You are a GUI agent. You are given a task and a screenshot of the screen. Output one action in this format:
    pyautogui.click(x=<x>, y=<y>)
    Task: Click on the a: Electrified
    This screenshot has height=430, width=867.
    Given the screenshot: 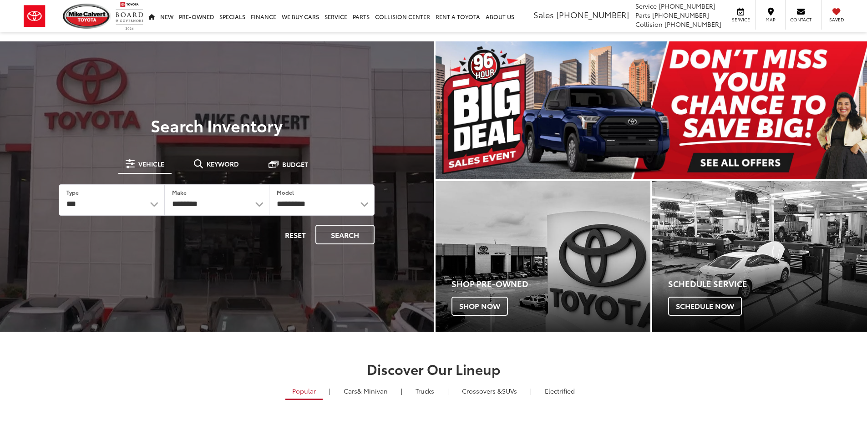 What is the action you would take?
    pyautogui.click(x=560, y=391)
    